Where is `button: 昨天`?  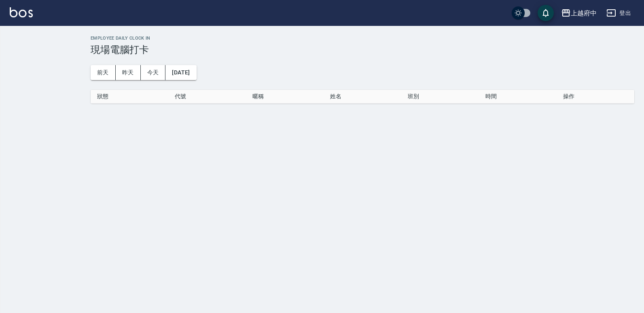
button: 昨天 is located at coordinates (128, 73).